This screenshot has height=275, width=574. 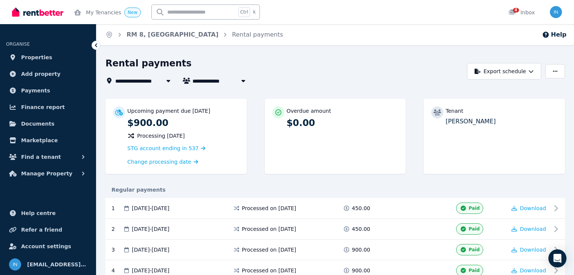 I want to click on span: 4, so click(x=516, y=10).